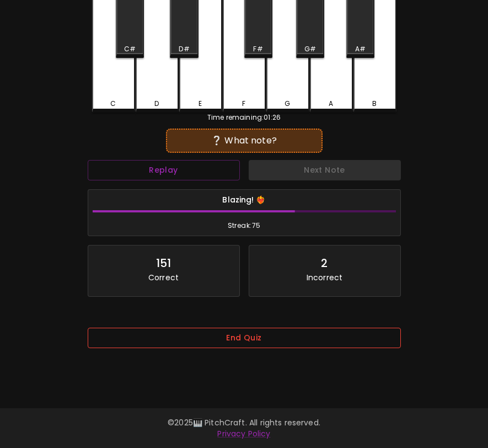  Describe the element at coordinates (287, 103) in the screenshot. I see `div: G` at that location.